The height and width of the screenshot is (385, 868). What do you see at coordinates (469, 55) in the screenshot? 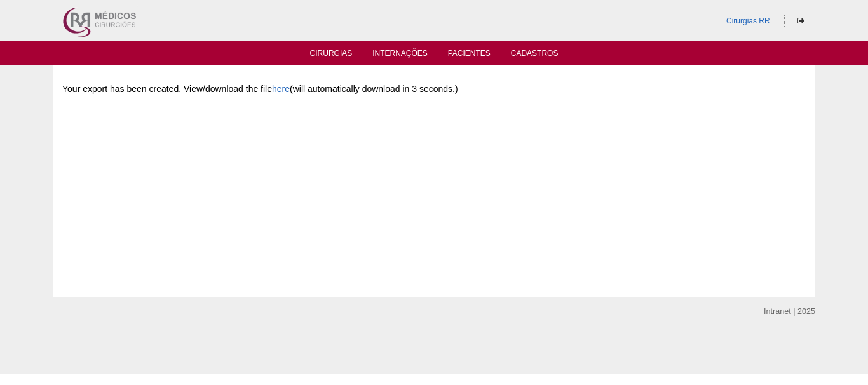
I see `a: Pacientes` at bounding box center [469, 55].